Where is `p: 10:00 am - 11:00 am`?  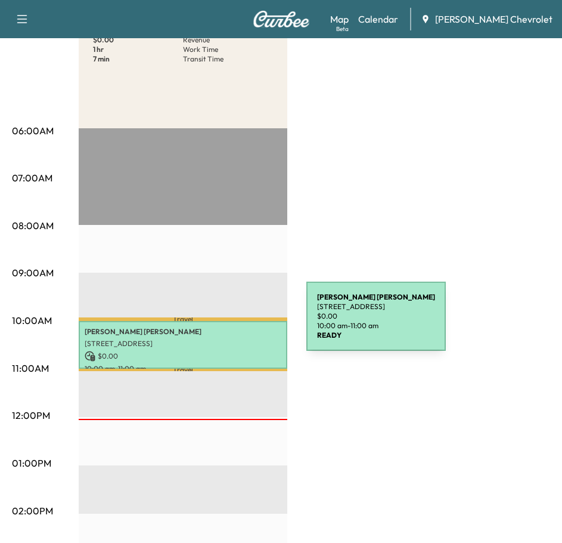 p: 10:00 am - 11:00 am is located at coordinates (183, 368).